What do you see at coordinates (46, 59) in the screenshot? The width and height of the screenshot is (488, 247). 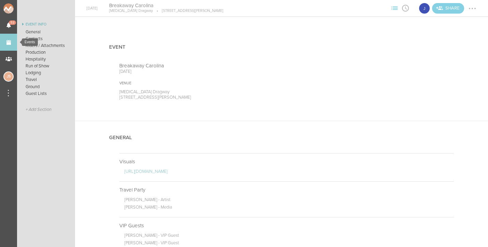 I see `a: Hospitality` at bounding box center [46, 59].